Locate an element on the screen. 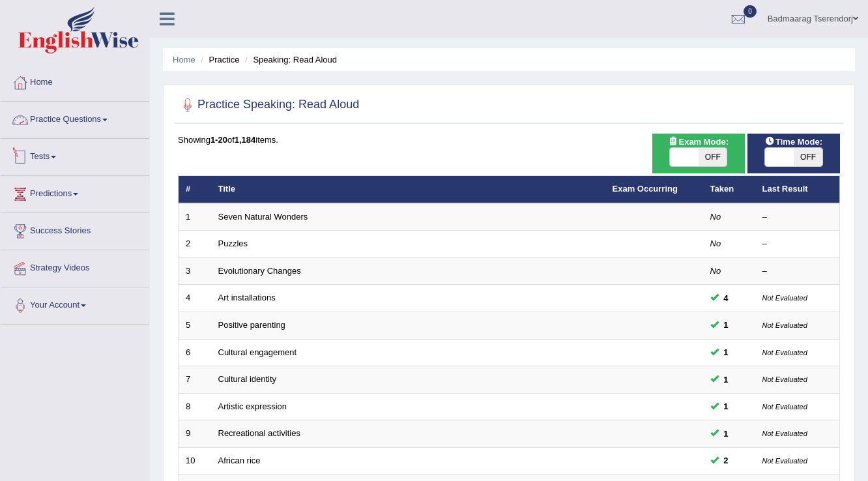 Image resolution: width=868 pixels, height=481 pixels. a: Art installations is located at coordinates (247, 297).